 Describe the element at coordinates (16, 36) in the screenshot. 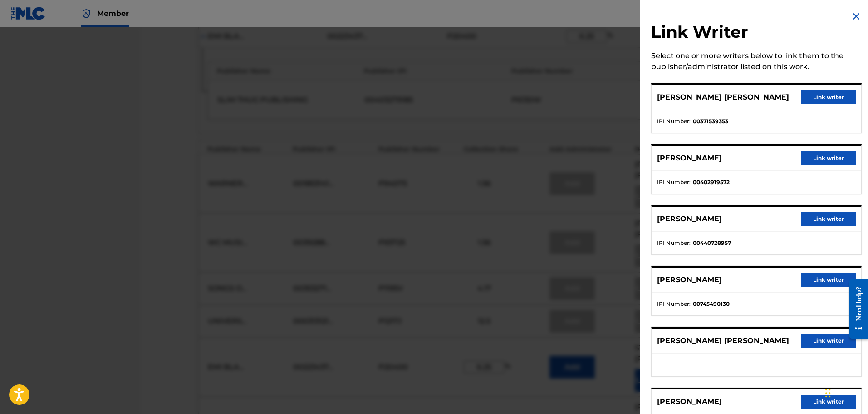

I see `div: Open Resource Center` at that location.